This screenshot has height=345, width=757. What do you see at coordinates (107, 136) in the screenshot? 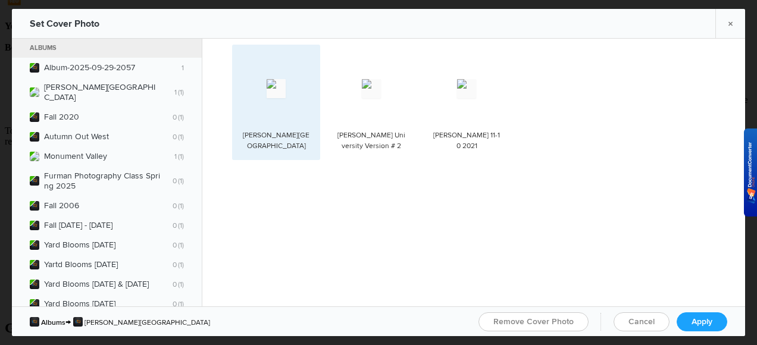
I see `a: Autumn Out West01` at bounding box center [107, 136].